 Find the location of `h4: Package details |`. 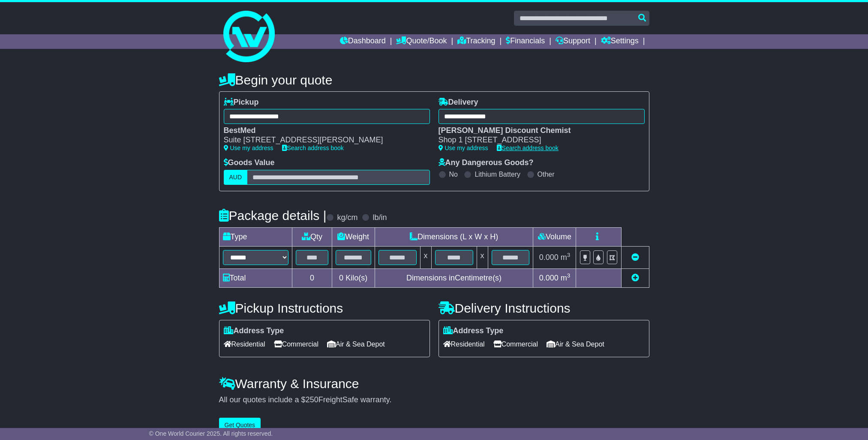

h4: Package details | is located at coordinates (273, 215).